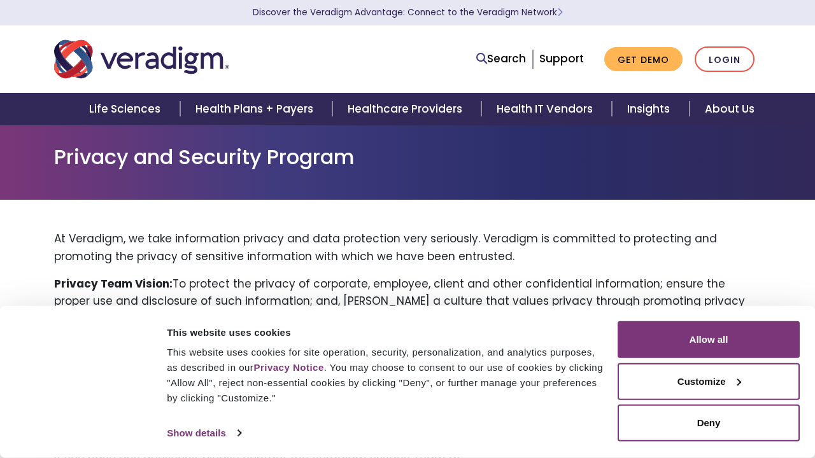  I want to click on a: About Us, so click(729, 109).